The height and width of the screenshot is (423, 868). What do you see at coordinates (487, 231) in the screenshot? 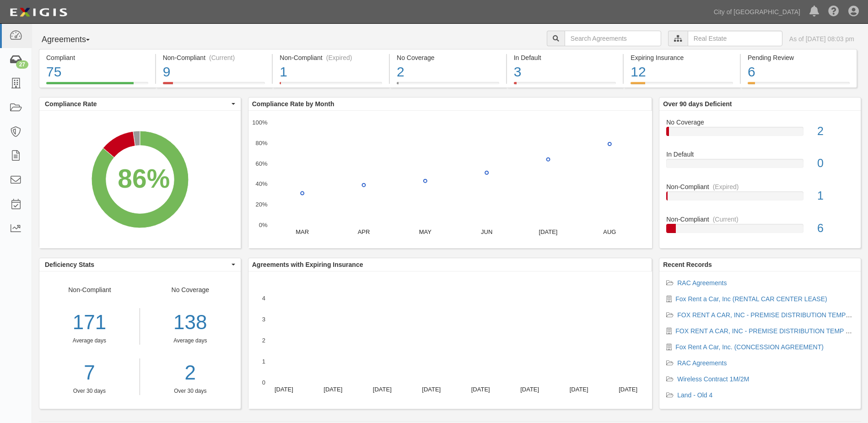
I see `text: JUN` at bounding box center [487, 231].